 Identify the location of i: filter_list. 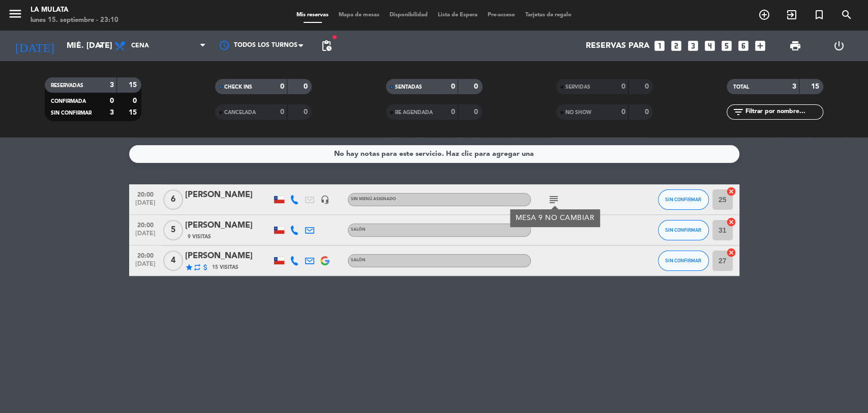
(738, 112).